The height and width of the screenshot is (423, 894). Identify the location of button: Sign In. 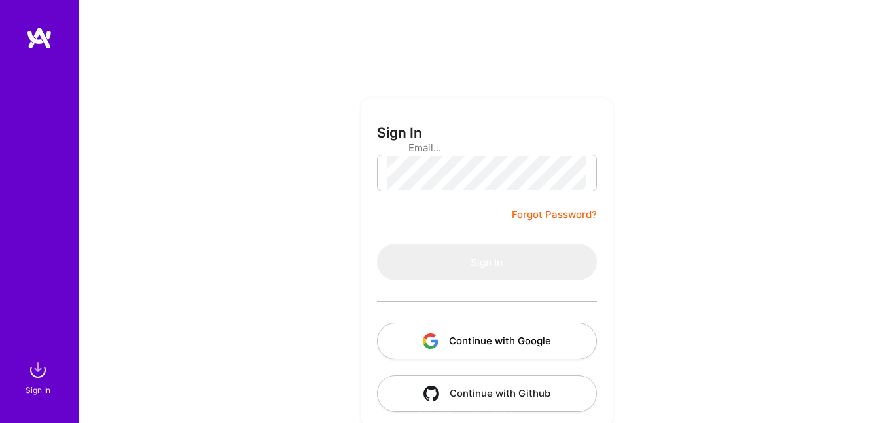
(487, 262).